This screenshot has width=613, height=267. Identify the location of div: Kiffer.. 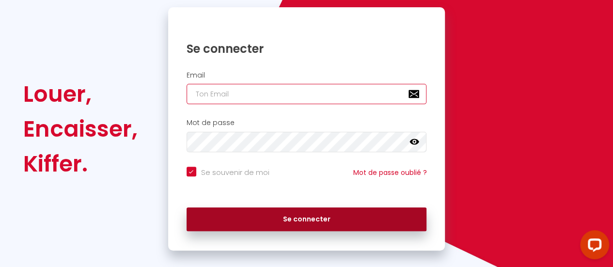
(80, 164).